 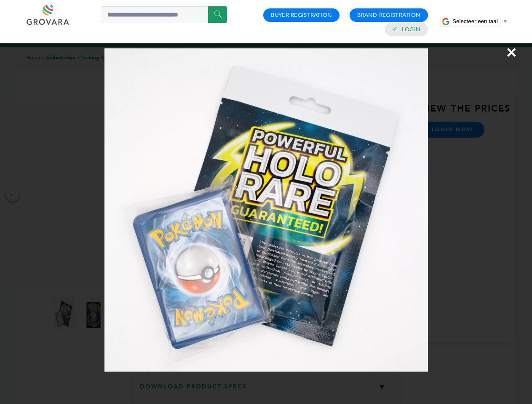 I want to click on a: Selecteer een taal​, so click(x=480, y=21).